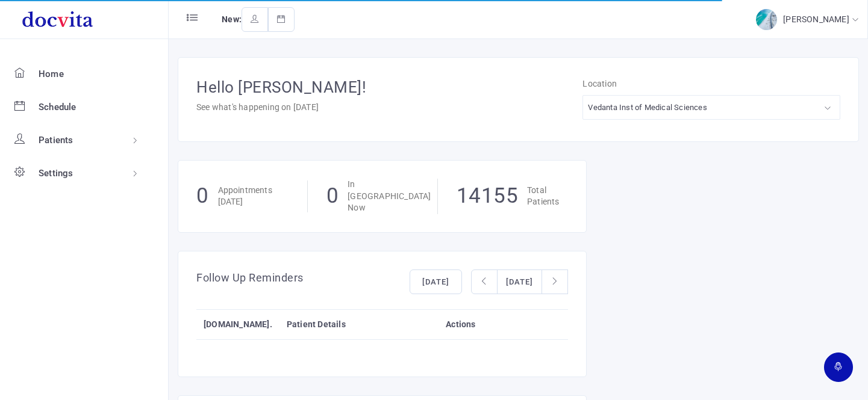 The width and height of the screenshot is (868, 400). Describe the element at coordinates (56, 141) in the screenshot. I see `span: Patients` at that location.